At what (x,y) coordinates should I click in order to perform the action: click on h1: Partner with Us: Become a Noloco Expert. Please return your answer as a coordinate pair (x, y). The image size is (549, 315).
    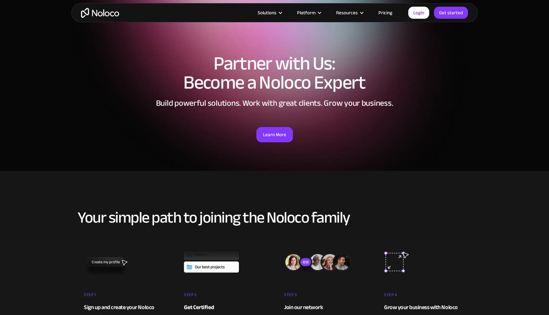
    Looking at the image, I should click on (275, 73).